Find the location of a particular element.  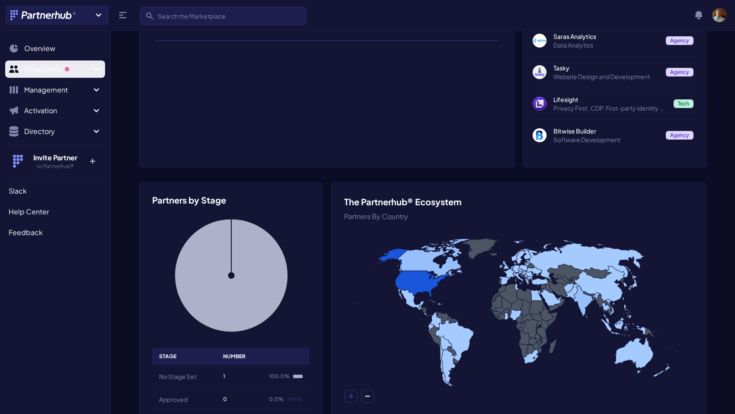

a: Bitwise Builder Bitwise Builder Software Development Agency is located at coordinates (615, 135).